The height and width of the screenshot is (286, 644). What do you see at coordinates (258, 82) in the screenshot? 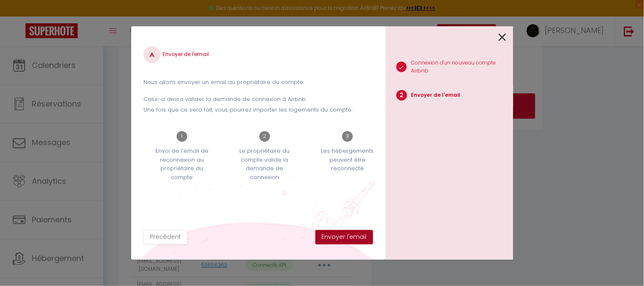
I see `p: Nous allons envoyer un email au propriétaire du compte.` at bounding box center [258, 82].